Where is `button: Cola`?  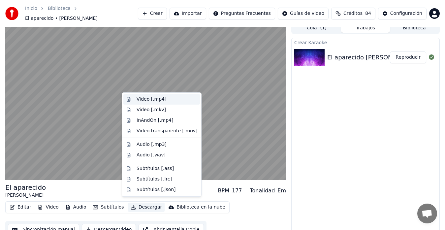 button: Cola is located at coordinates (316, 28).